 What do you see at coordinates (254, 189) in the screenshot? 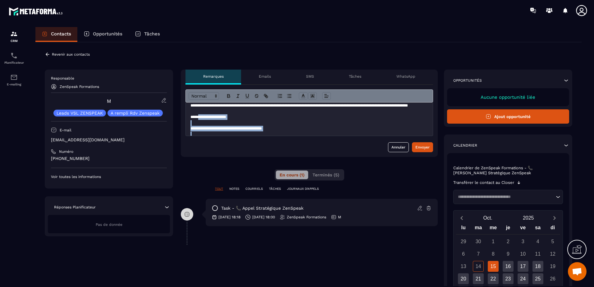
I see `p: COURRIELS` at bounding box center [254, 189].